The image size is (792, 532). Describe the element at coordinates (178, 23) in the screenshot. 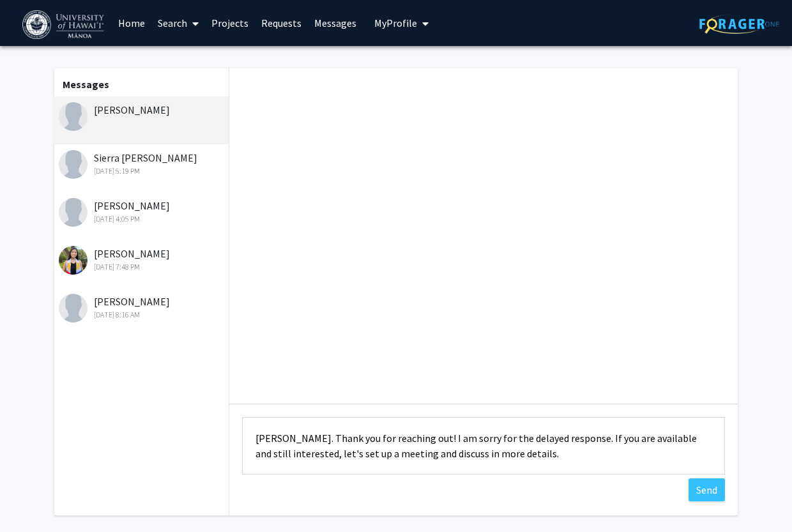

I see `a: Search` at that location.